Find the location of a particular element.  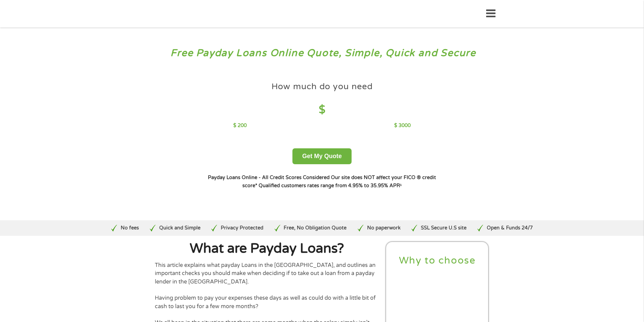

h1: What are Payday Loans? is located at coordinates (267, 248).